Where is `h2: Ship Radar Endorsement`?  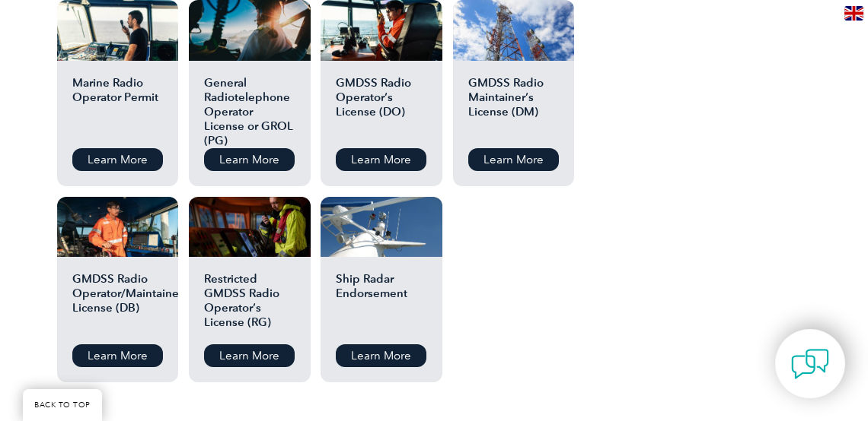
h2: Ship Radar Endorsement is located at coordinates (381, 303).